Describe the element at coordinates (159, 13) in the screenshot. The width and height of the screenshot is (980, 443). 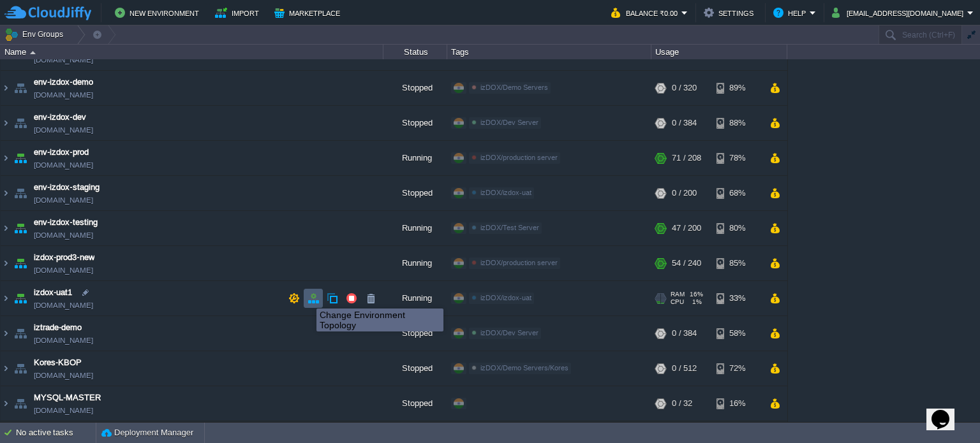
I see `button: New Environment` at that location.